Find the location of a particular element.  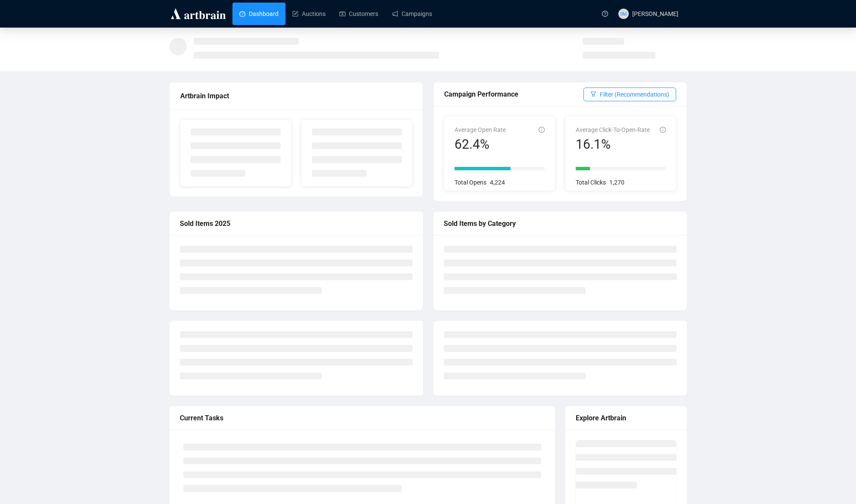

div: Sold Items 2025 is located at coordinates (296, 223).